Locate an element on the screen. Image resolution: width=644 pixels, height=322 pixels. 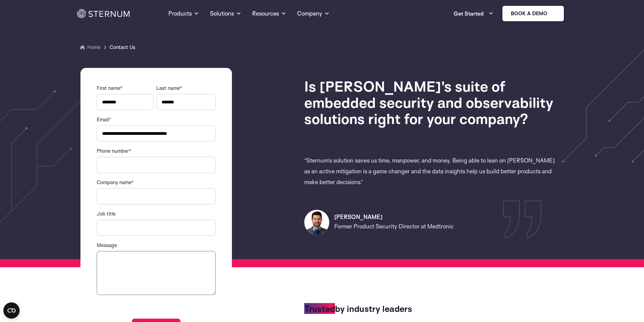
span: Trusted is located at coordinates (320, 308).